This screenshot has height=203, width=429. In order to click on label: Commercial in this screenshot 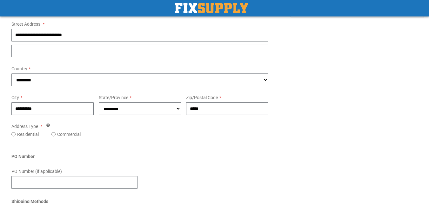, I will do `click(69, 135)`.